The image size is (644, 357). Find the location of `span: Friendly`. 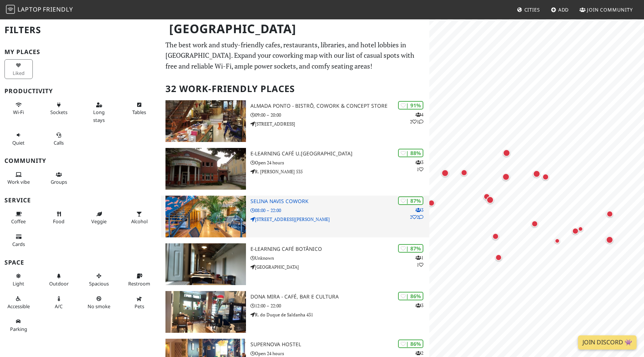

span: Friendly is located at coordinates (58, 9).